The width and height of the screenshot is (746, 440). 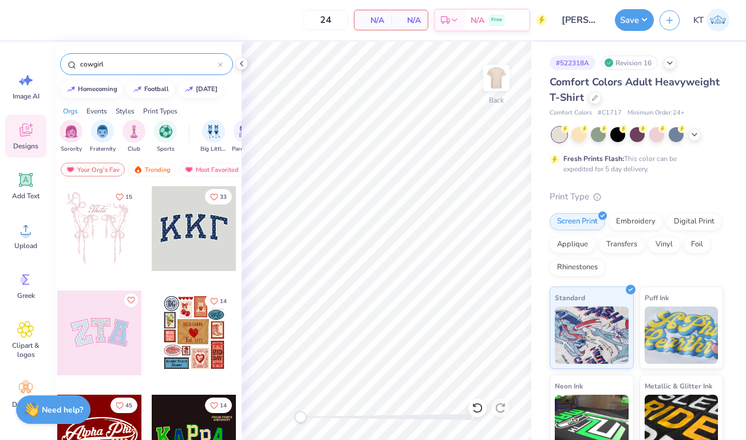 What do you see at coordinates (26, 350) in the screenshot?
I see `span: Clipart & logos` at bounding box center [26, 350].